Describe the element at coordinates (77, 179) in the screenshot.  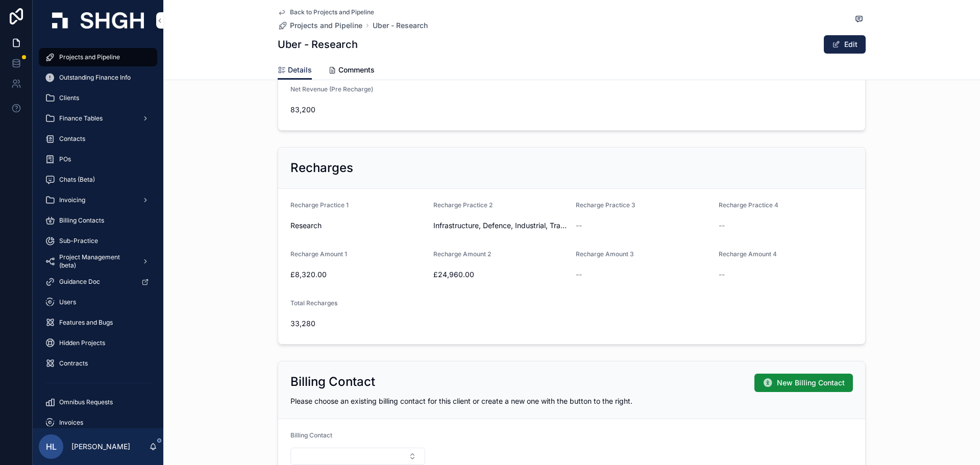
I see `span: Chats (Beta)` at that location.